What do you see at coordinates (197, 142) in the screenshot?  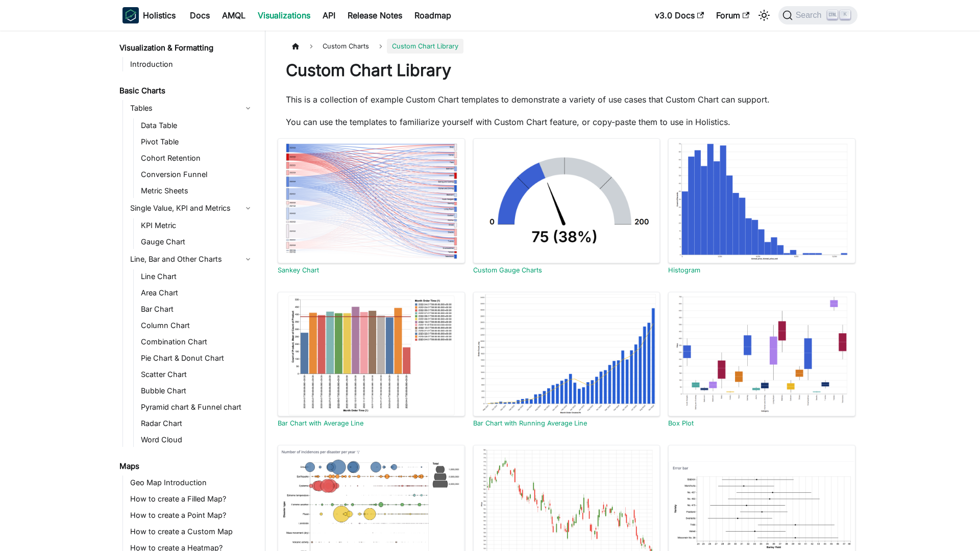 I see `a: Pivot Table` at bounding box center [197, 142].